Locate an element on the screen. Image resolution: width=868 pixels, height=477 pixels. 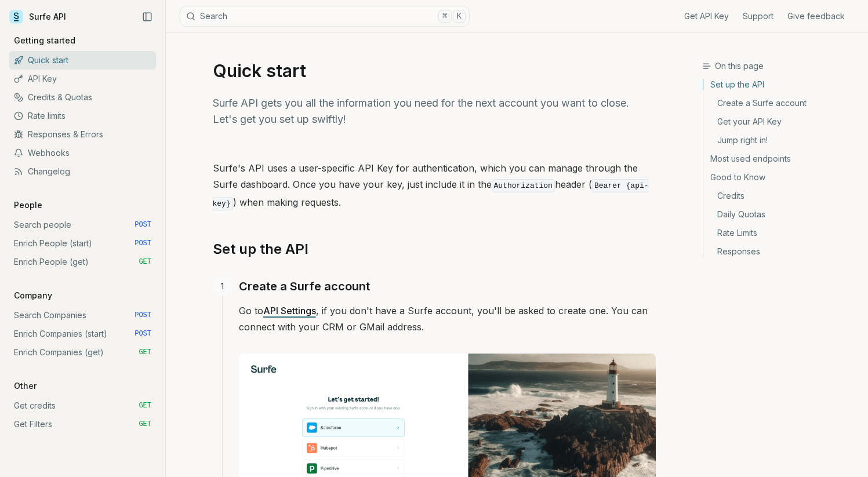
a: Get credits GET is located at coordinates (83, 405).